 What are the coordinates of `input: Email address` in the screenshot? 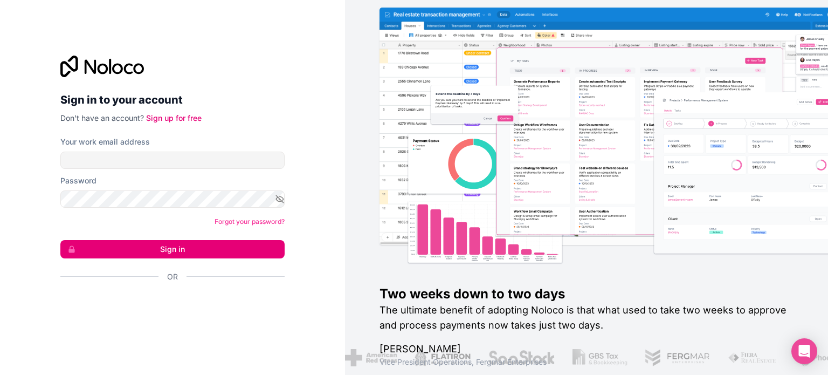 It's located at (173, 160).